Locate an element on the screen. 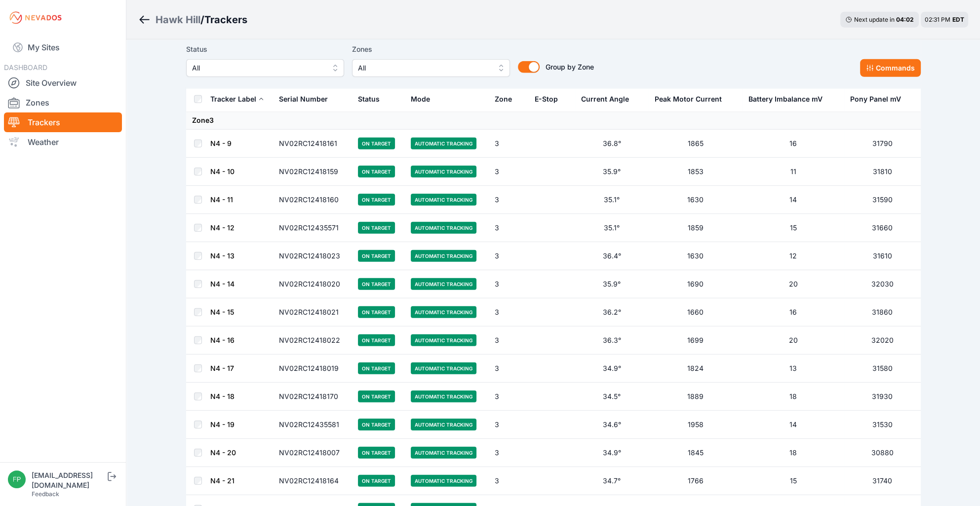  div: Current Angle is located at coordinates (605, 99).